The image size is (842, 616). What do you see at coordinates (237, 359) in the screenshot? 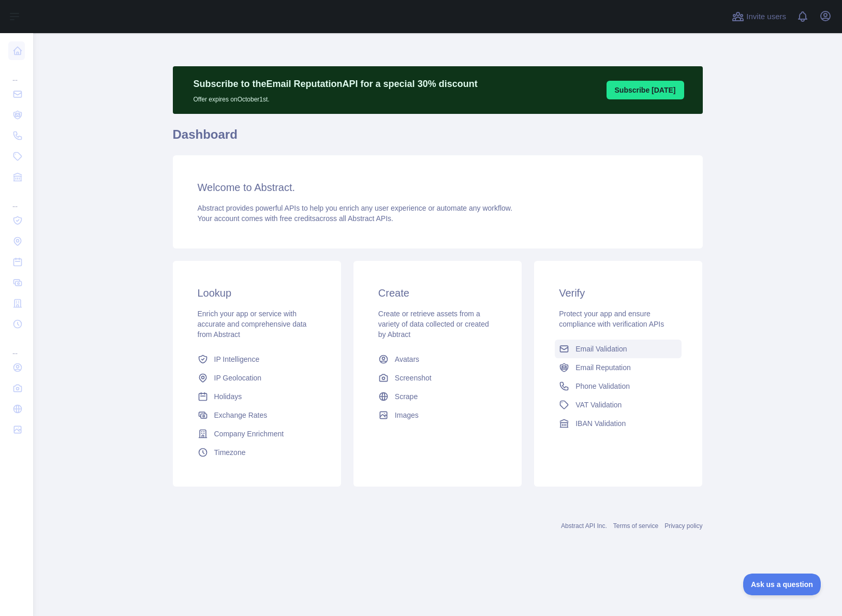
I see `span: IP Intelligence` at bounding box center [237, 359].